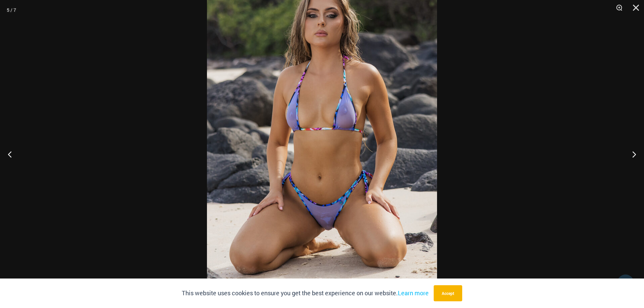 The image size is (644, 308). I want to click on div: 5 / 7, so click(11, 10).